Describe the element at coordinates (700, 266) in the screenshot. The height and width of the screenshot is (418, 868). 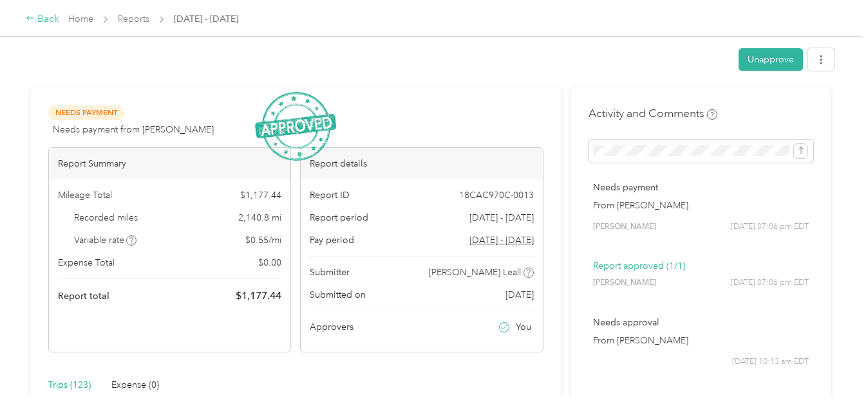
I see `p: Report approved (1/1)` at that location.